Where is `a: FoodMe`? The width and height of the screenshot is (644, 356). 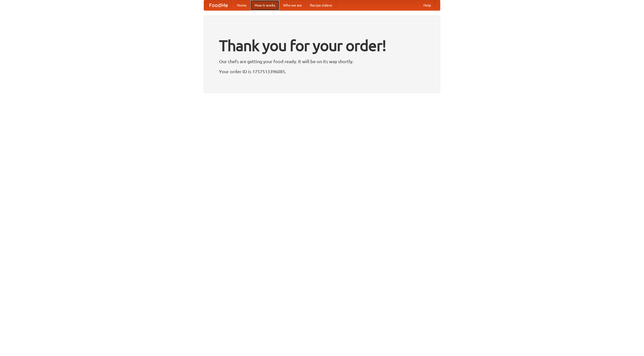 a: FoodMe is located at coordinates (218, 5).